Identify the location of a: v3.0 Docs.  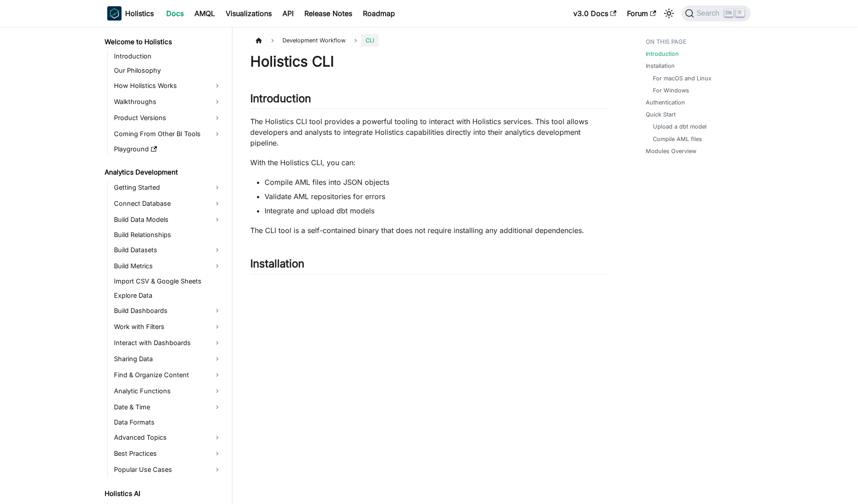
(595, 13).